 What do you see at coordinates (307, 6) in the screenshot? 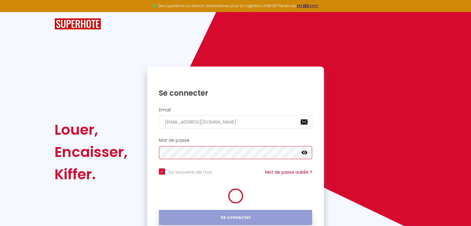
I see `a: >>> ICI <<<<` at bounding box center [307, 6].